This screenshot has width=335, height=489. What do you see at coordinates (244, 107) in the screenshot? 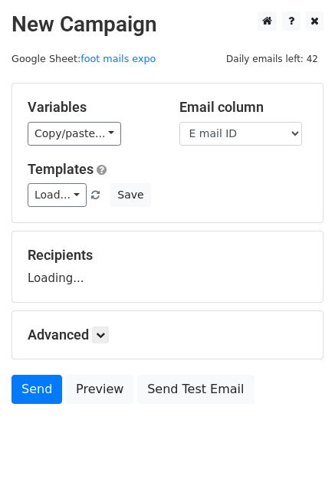
I see `h5: Email column` at bounding box center [244, 107].